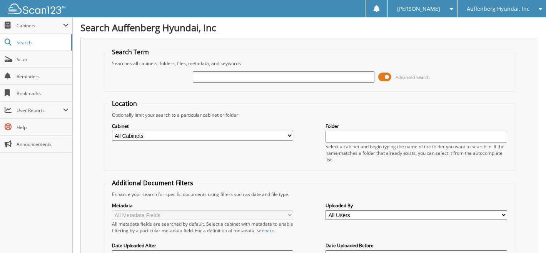 This screenshot has height=253, width=546. I want to click on span: Bookmarks, so click(42, 93).